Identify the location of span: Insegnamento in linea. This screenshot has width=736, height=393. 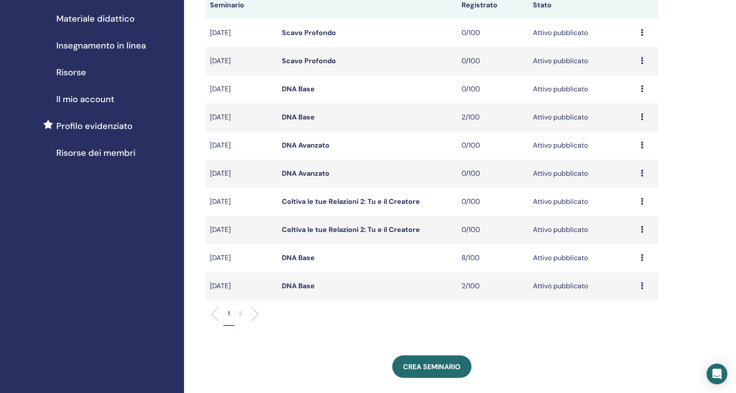
(101, 45).